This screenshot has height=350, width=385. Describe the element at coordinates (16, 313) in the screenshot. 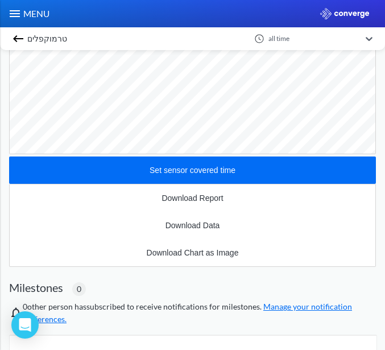

I see `img: notifications-icon.svg` at that location.